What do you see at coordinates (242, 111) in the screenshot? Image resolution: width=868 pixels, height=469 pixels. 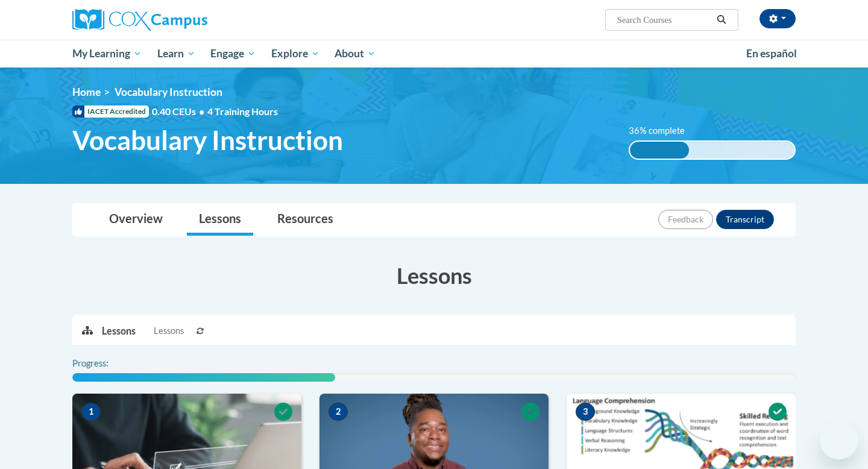 I see `span: 4 Training Hours` at bounding box center [242, 111].